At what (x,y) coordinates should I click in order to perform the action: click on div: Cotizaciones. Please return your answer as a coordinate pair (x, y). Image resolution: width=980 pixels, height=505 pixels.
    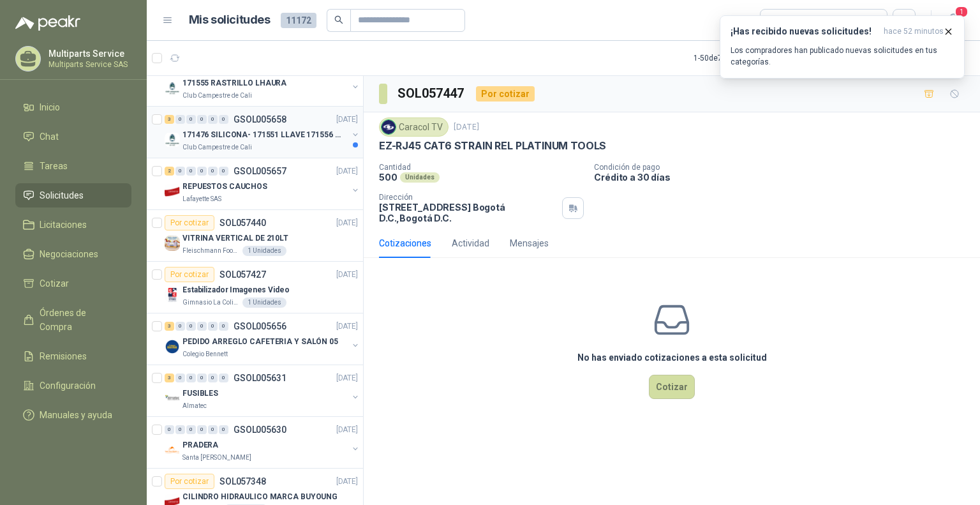
    Looking at the image, I should click on (405, 243).